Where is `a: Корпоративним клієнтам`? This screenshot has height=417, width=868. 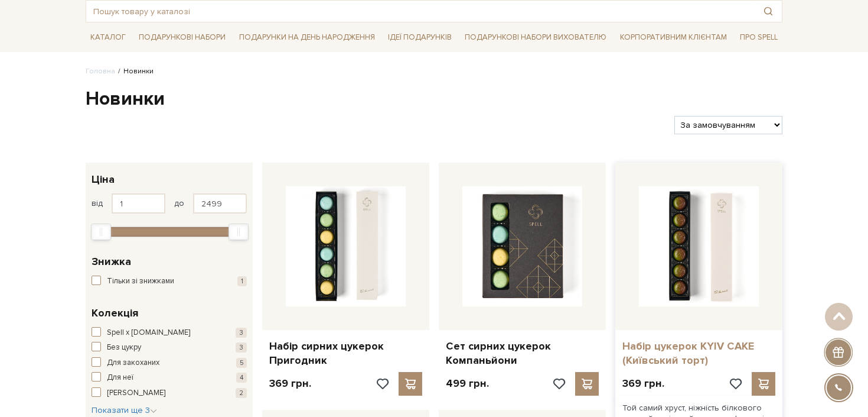 a: Корпоративним клієнтам is located at coordinates (673, 37).